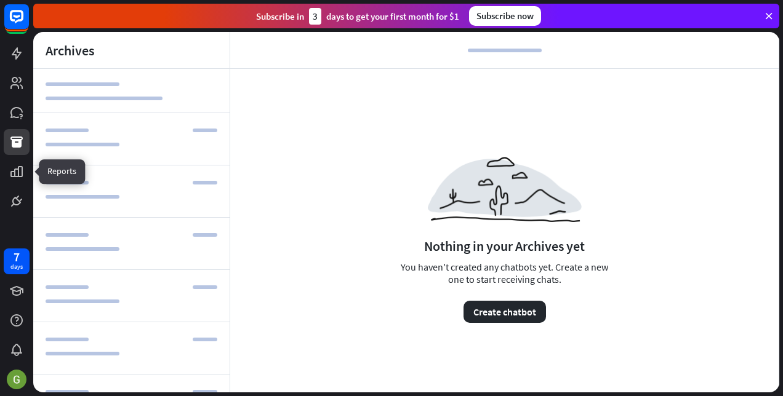 Image resolution: width=783 pixels, height=396 pixels. What do you see at coordinates (505, 190) in the screenshot?
I see `img: ae424f8a3b67452448e4.png` at bounding box center [505, 190].